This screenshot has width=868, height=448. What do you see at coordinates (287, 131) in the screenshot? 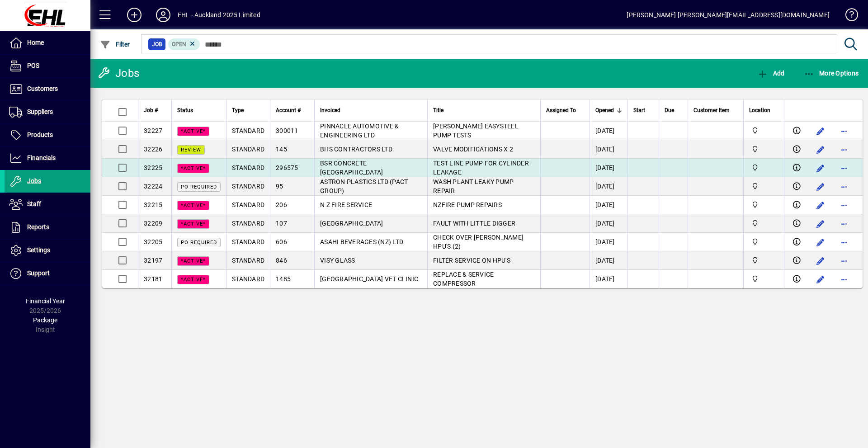
I see `span: 300011` at bounding box center [287, 131].